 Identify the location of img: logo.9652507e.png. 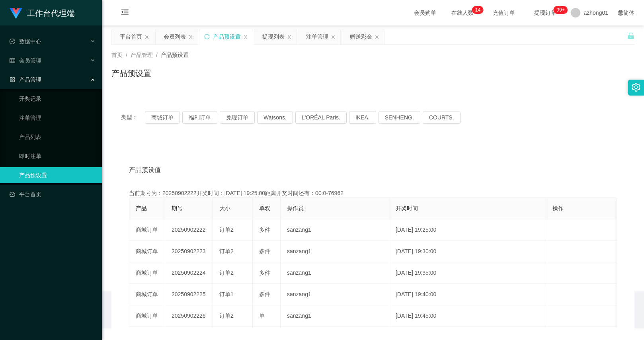
(16, 14).